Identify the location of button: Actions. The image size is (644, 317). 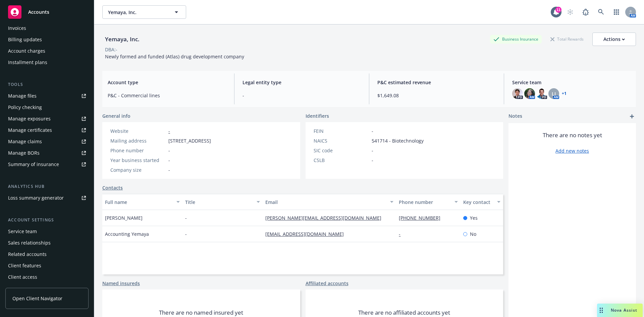
(614, 39).